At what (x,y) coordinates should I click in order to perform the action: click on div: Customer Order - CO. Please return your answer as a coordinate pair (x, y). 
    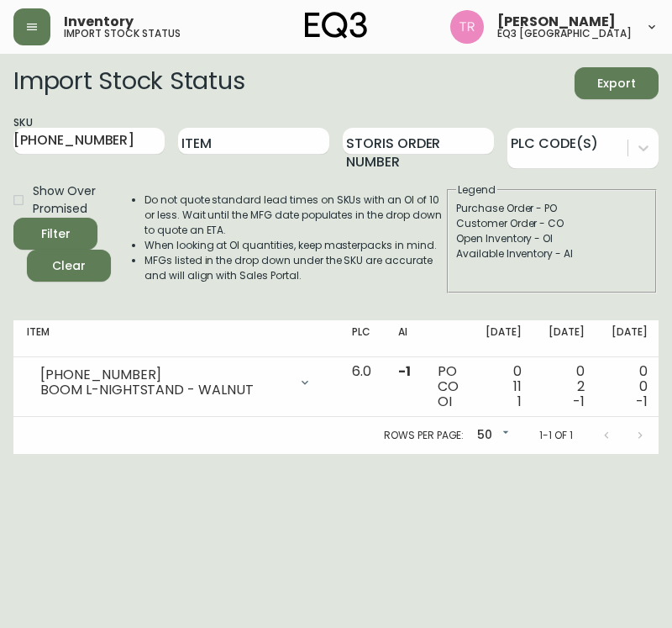
    Looking at the image, I should click on (551, 223).